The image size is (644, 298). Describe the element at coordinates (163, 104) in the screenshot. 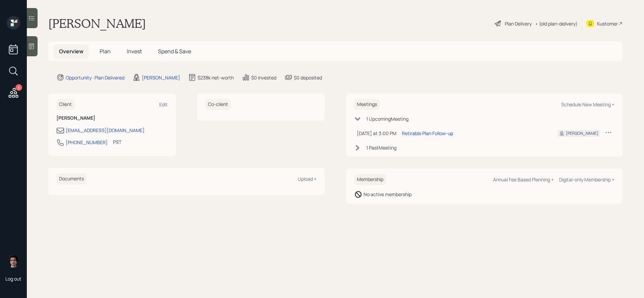

I see `div: Edit` at that location.